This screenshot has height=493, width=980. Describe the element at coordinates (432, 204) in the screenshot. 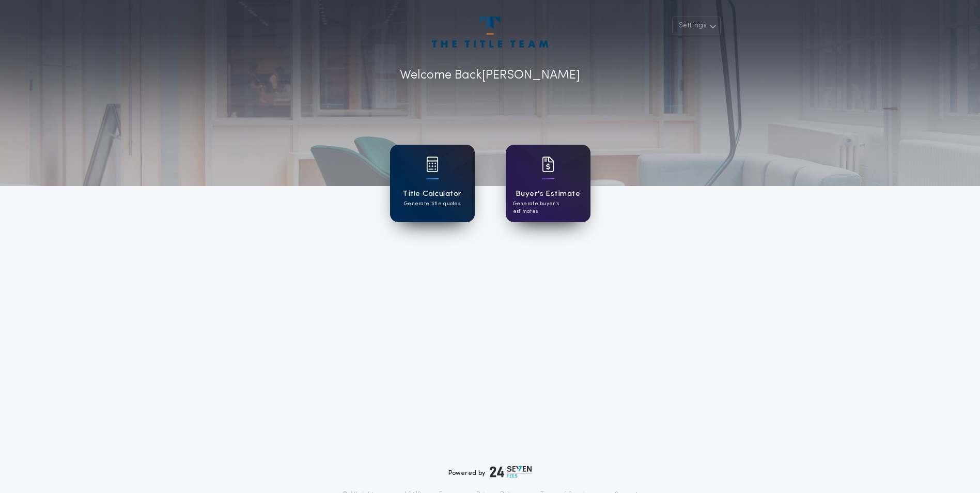

I see `p: Generate title quotes` at that location.